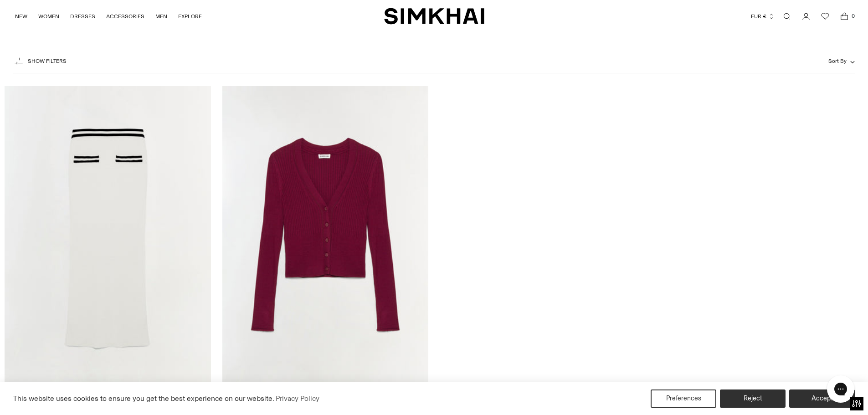 This screenshot has height=415, width=868. What do you see at coordinates (434, 16) in the screenshot?
I see `a: SIMKHAI` at bounding box center [434, 16].